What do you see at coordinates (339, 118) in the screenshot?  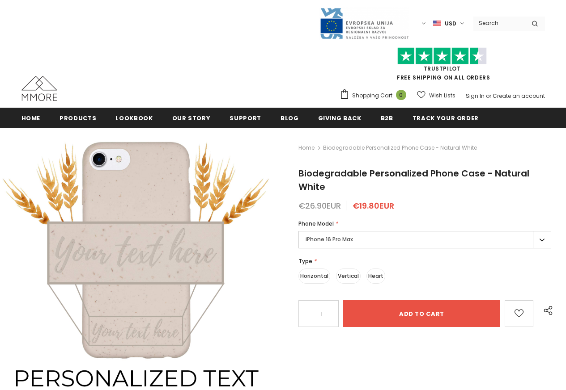 I see `a: Giving back` at bounding box center [339, 118].